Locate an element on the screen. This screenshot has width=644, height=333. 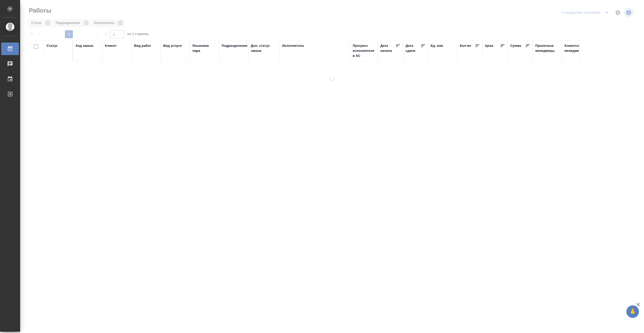
div: Вид работ is located at coordinates (143, 46).